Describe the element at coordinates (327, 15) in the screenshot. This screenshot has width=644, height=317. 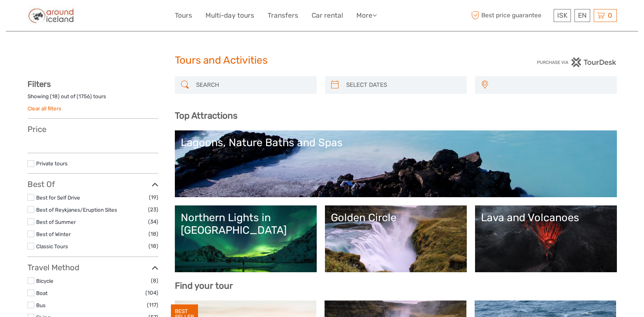
I see `a: Car rental` at that location.